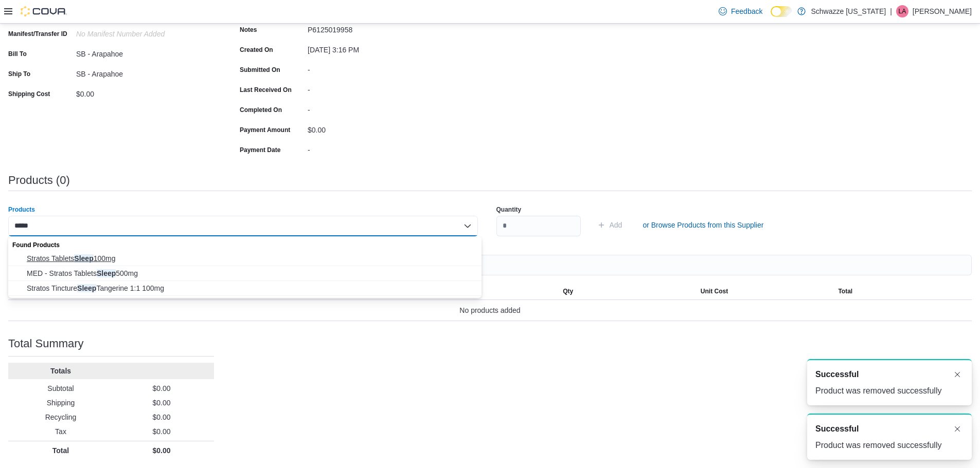  What do you see at coordinates (21, 210) in the screenshot?
I see `label: Products` at bounding box center [21, 210].